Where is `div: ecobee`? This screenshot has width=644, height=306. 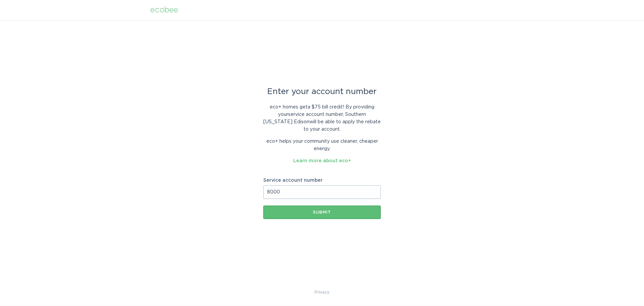 div: ecobee is located at coordinates (164, 10).